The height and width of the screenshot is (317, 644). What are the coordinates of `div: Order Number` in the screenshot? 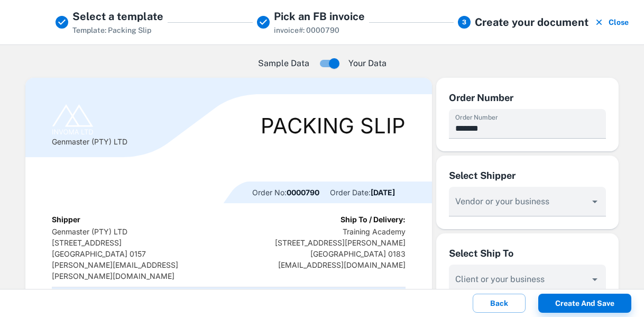 It's located at (527, 97).